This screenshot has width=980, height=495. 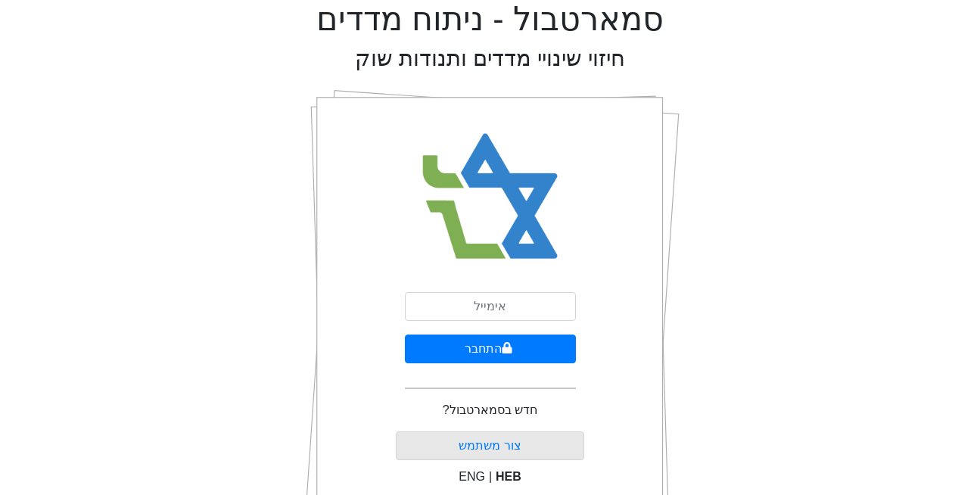 I want to click on span: HEB, so click(x=508, y=476).